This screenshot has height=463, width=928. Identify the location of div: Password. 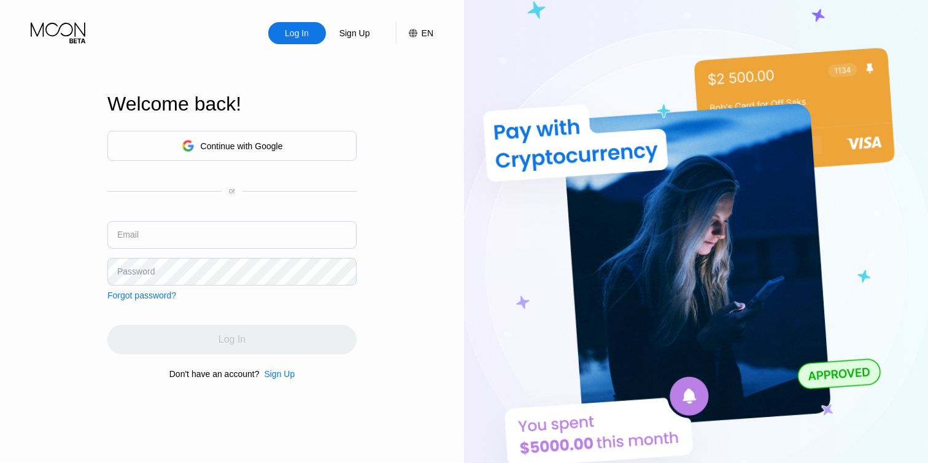
(136, 271).